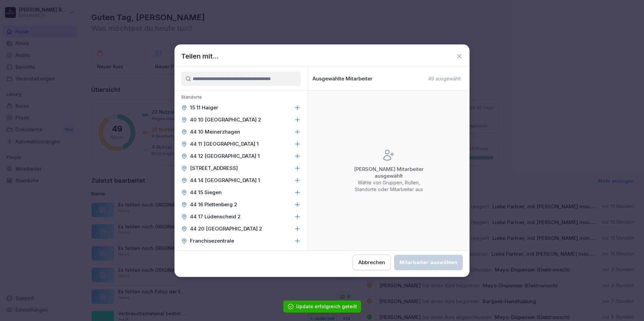 The image size is (644, 321). I want to click on p: 44 17 Lüdenscheid 2, so click(215, 217).